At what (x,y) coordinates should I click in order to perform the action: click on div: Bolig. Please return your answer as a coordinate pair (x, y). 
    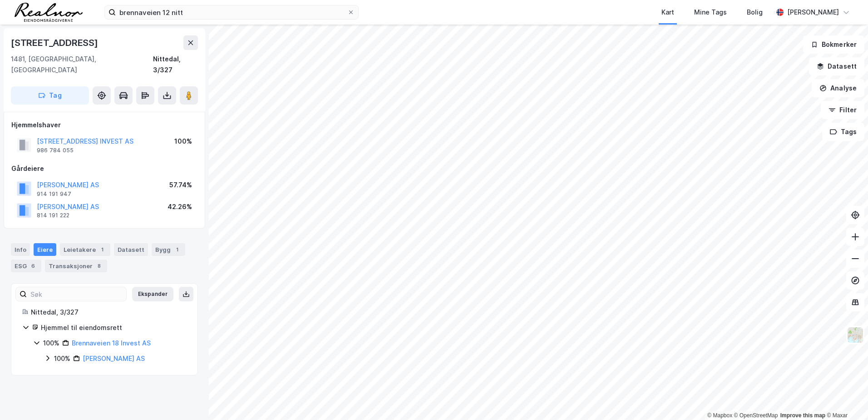
    Looking at the image, I should click on (755, 12).